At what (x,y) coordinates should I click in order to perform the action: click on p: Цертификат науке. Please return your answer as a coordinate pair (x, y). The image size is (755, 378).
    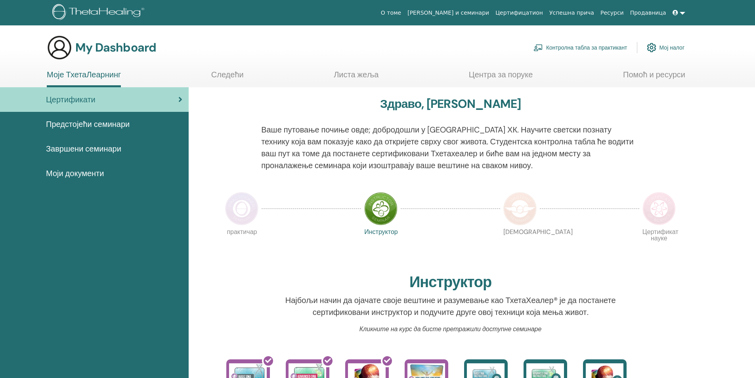
    Looking at the image, I should click on (659, 245).